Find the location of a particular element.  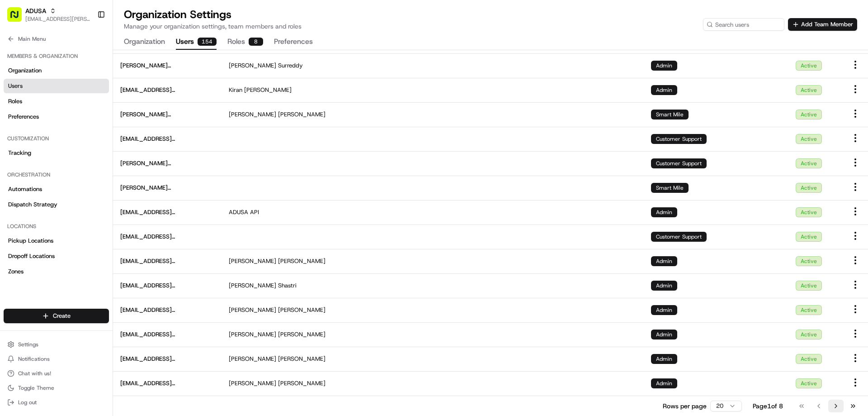

p: Welcome 👋 is located at coordinates (87, 44).